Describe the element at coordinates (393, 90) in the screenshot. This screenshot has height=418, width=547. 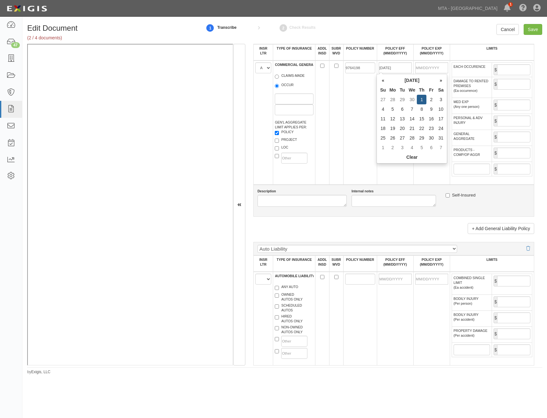
I see `th: Mo` at that location.